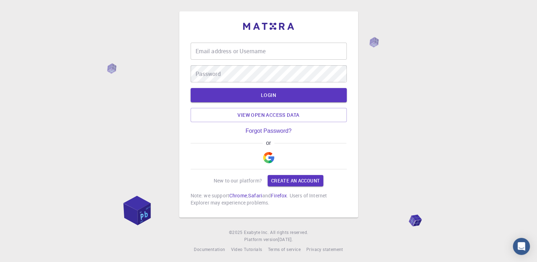 The image size is (537, 262). I want to click on a: Video Tutorials, so click(246, 249).